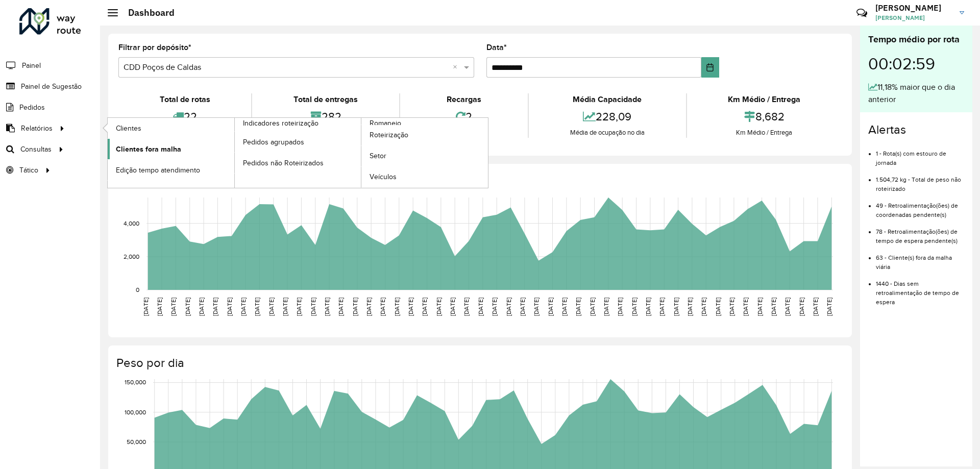 The height and width of the screenshot is (469, 980). What do you see at coordinates (424, 135) in the screenshot?
I see `a: Roteirização` at bounding box center [424, 135].